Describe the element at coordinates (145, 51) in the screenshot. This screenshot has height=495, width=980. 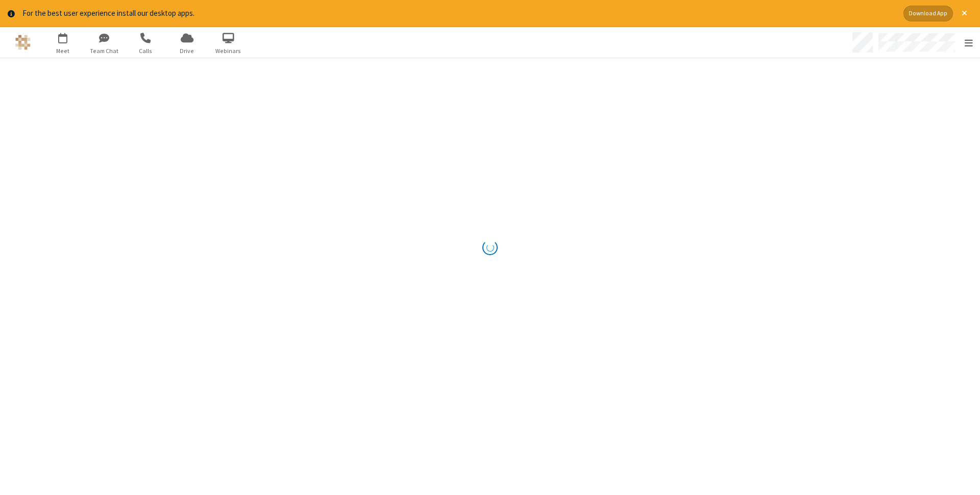
I see `span: Calls` at that location.